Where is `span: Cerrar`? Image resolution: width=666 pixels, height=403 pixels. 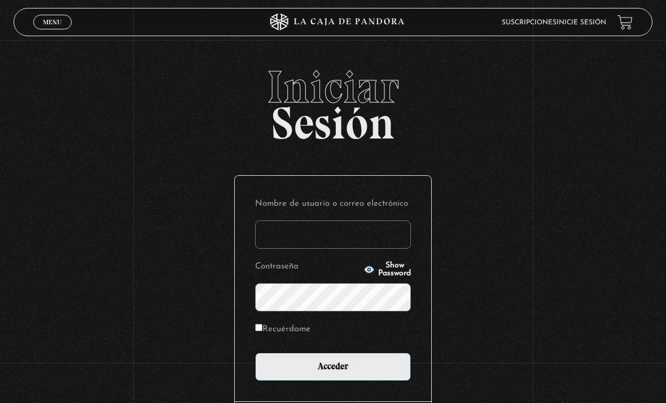 span: Cerrar is located at coordinates (53, 32).